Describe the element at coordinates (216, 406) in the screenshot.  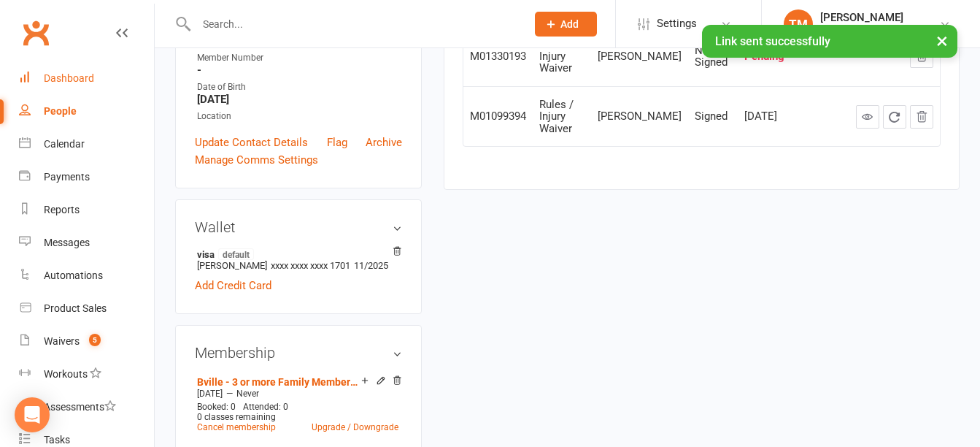
I see `span: Booked: 0` at that location.